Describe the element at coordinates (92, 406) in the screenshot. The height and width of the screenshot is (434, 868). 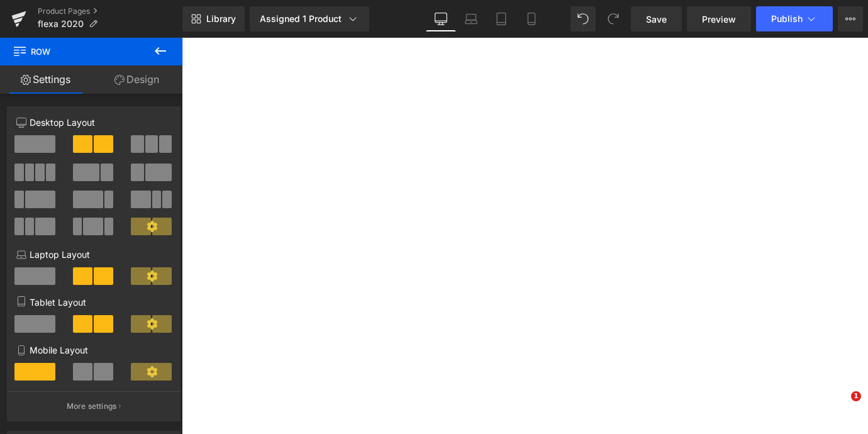
I see `p: More settings` at that location.